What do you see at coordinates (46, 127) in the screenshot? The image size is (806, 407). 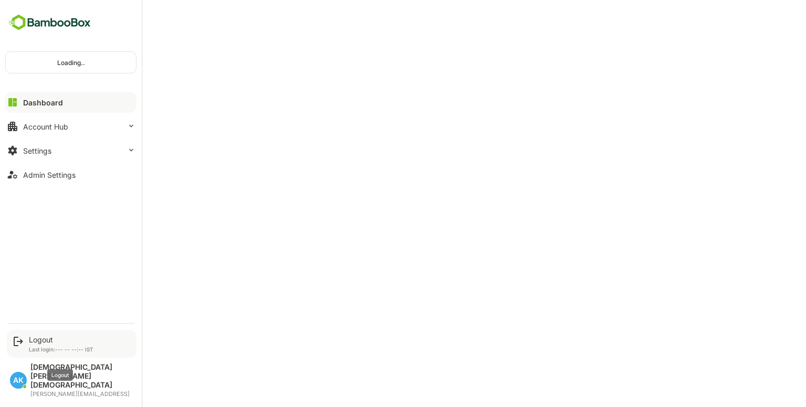 I see `div: Account Hub` at bounding box center [46, 127].